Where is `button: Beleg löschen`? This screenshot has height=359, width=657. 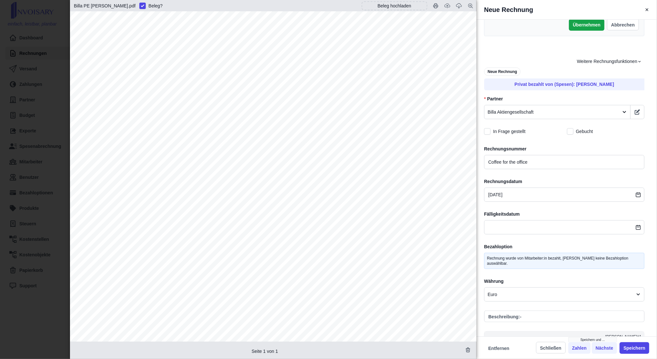
button: Beleg löschen is located at coordinates (468, 350).